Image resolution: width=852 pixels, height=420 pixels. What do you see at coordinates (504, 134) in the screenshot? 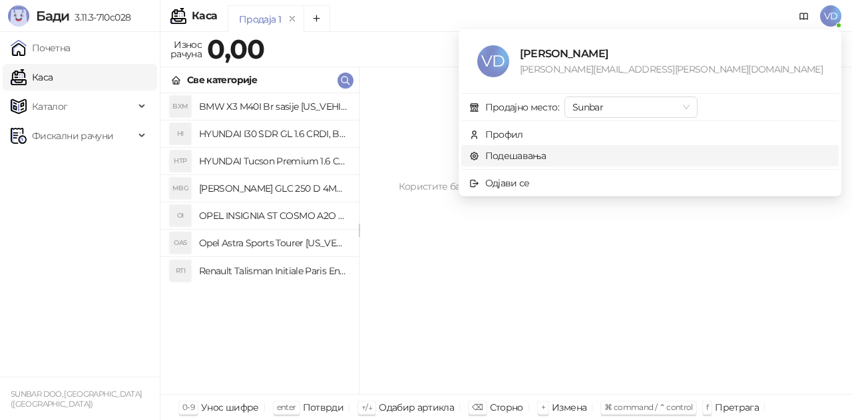
I see `div: Профил` at bounding box center [504, 134].